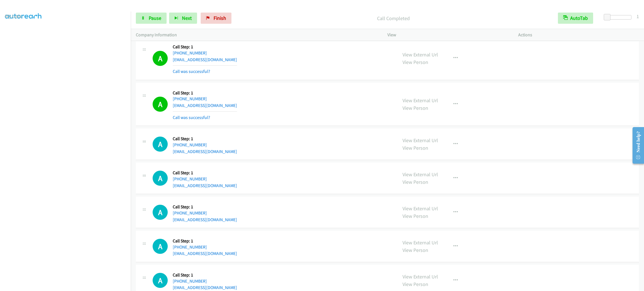 This screenshot has width=644, height=291. What do you see at coordinates (578, 35) in the screenshot?
I see `p: Actions` at bounding box center [578, 35].